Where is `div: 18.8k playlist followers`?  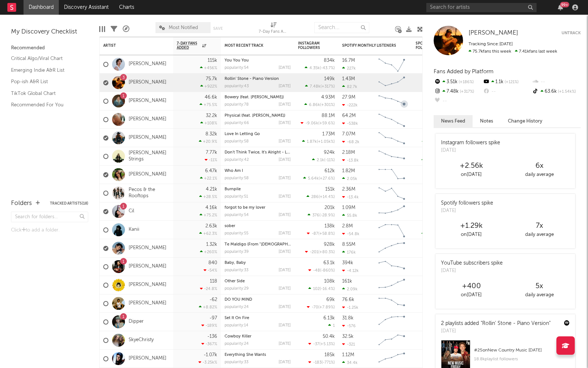
div: 18.8k playlist followers is located at coordinates (522, 359).